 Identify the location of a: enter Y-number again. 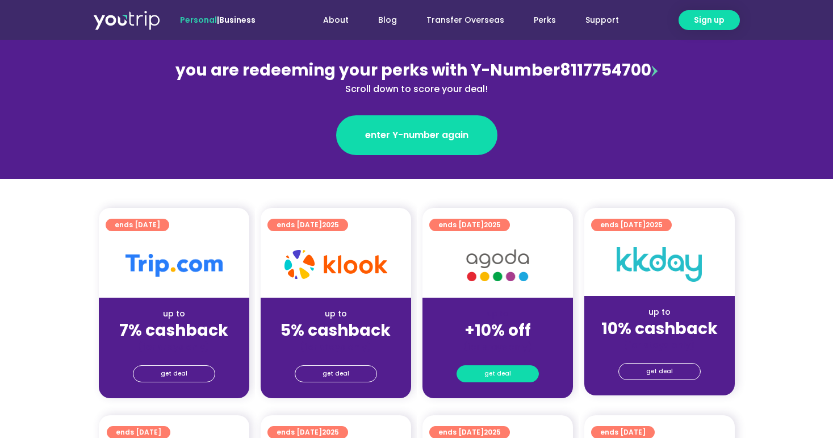
(417, 135).